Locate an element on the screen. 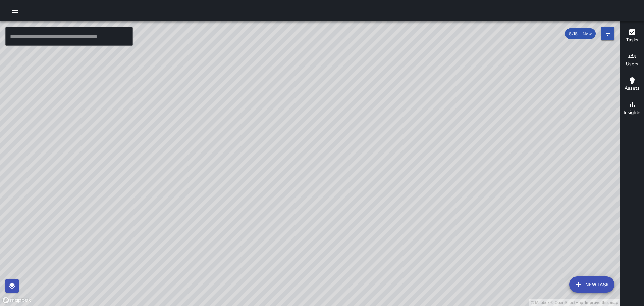 This screenshot has height=306, width=644. span: 8/18 — Now is located at coordinates (580, 34).